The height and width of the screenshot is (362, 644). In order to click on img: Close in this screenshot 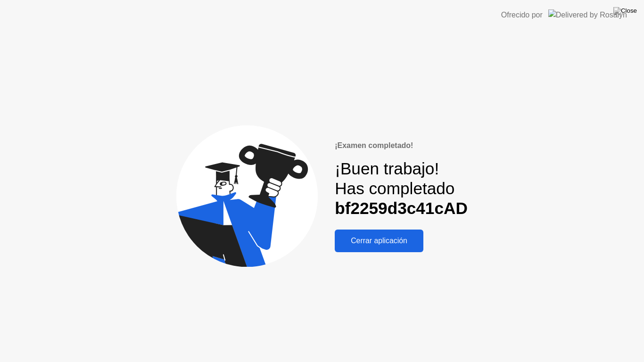, I will do `click(625, 11)`.